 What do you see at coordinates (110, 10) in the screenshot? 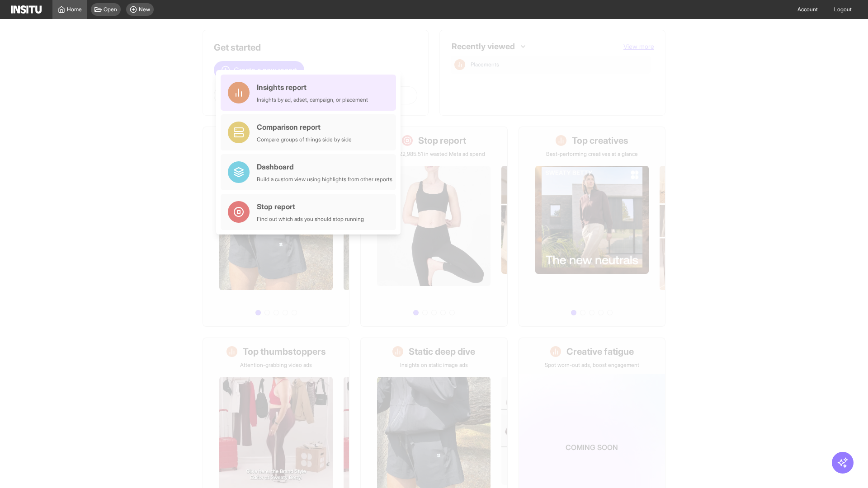
I see `span: Open` at bounding box center [110, 10].